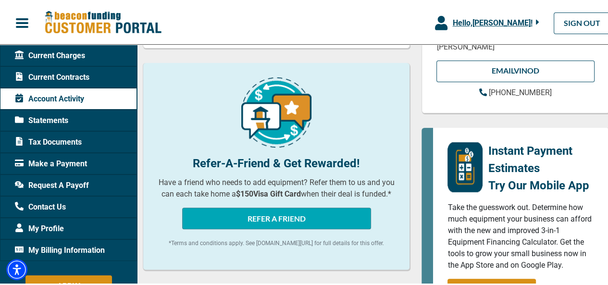 The width and height of the screenshot is (608, 285). I want to click on span: Statements, so click(41, 119).